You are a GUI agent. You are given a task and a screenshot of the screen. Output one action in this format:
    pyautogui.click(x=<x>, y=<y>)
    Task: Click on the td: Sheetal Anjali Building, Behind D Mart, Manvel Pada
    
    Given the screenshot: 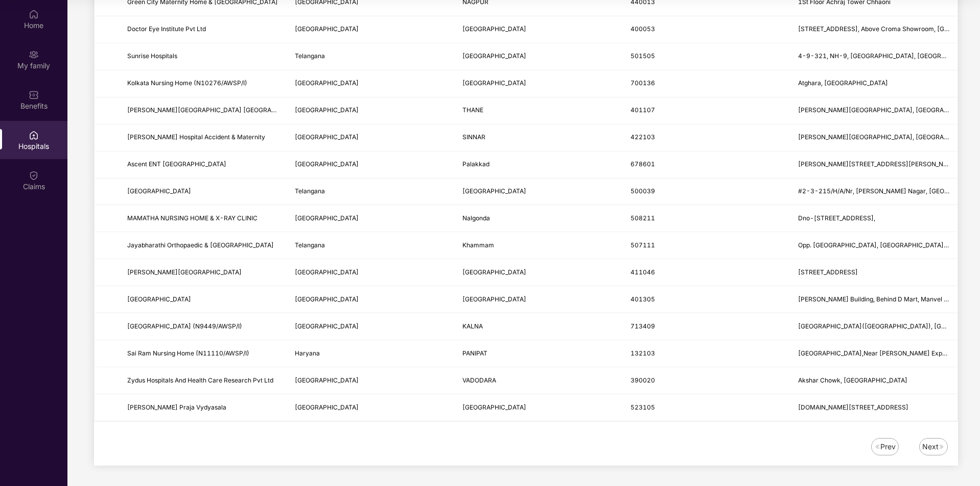 What is the action you would take?
    pyautogui.click(x=874, y=300)
    